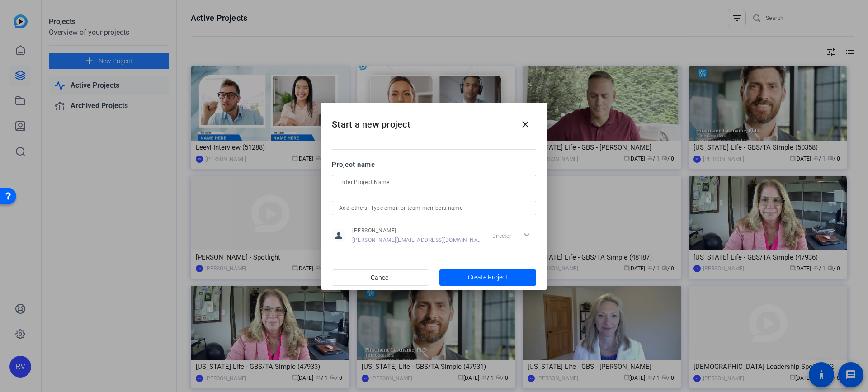  Describe the element at coordinates (526, 124) in the screenshot. I see `mat-icon: close` at that location.